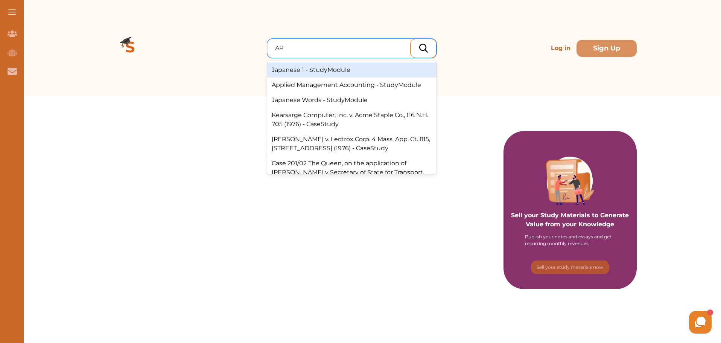 The width and height of the screenshot is (721, 343). What do you see at coordinates (607, 48) in the screenshot?
I see `button: Sign Up` at bounding box center [607, 48].